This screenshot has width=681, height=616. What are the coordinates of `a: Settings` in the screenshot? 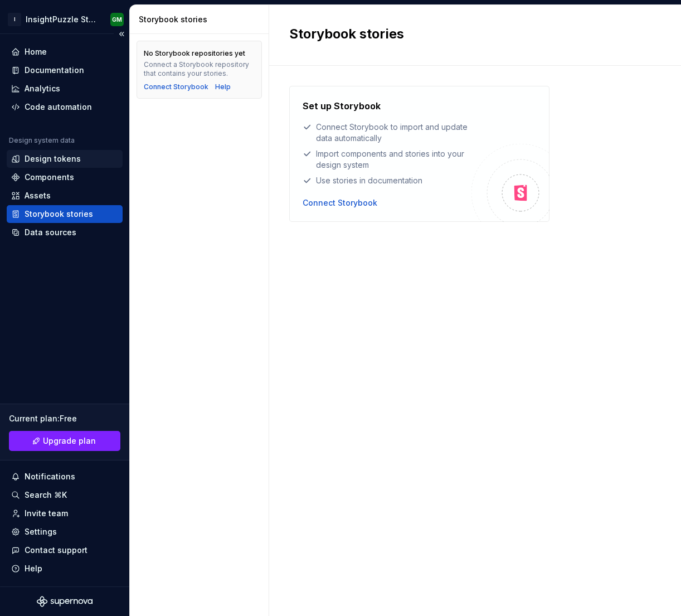 It's located at (64, 532).